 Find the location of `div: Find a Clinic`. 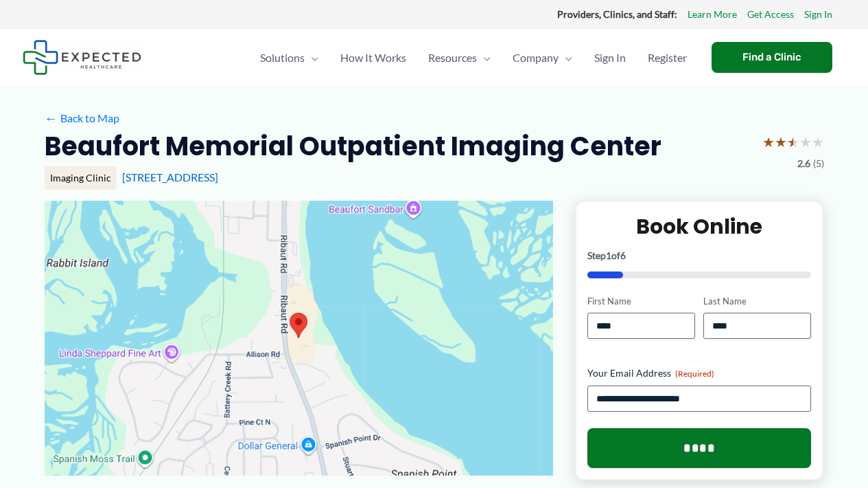

div: Find a Clinic is located at coordinates (772, 57).